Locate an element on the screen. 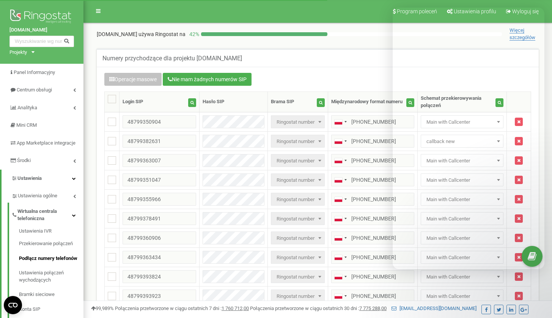 Image resolution: width=552 pixels, height=318 pixels. th: Hasło SIP is located at coordinates (234, 102).